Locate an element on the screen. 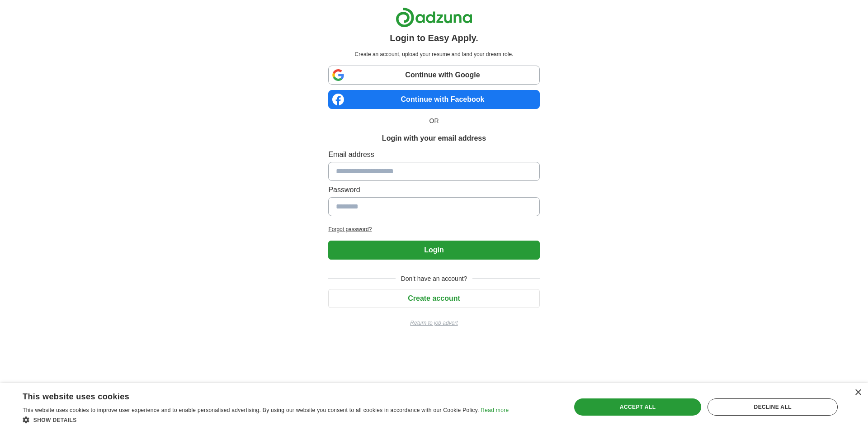  h1: Login to Easy Apply. is located at coordinates (434, 38).